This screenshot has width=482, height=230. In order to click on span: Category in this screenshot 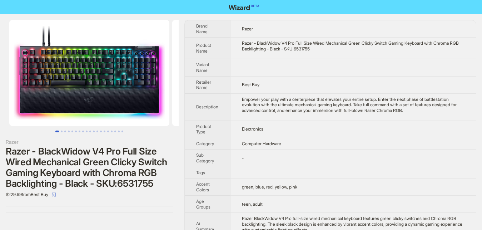, I will do `click(205, 143)`.